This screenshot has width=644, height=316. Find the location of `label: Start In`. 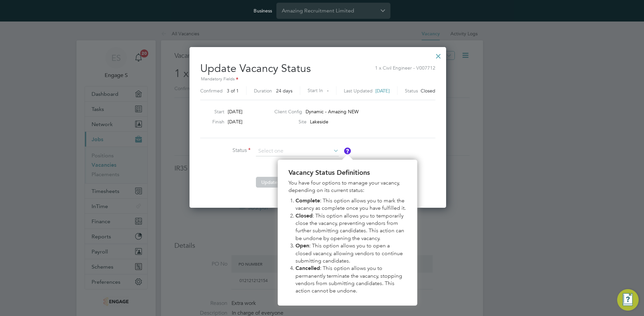

label: Start In is located at coordinates (316, 90).